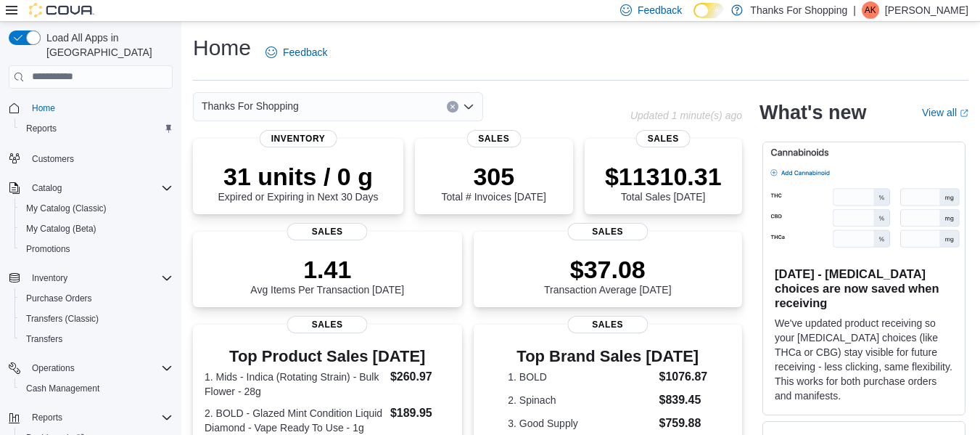 Image resolution: width=980 pixels, height=435 pixels. Describe the element at coordinates (946, 112) in the screenshot. I see `a: View allExternal link` at that location.